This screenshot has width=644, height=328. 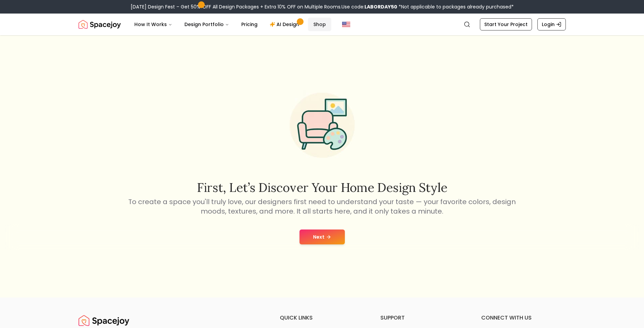 What do you see at coordinates (153, 24) in the screenshot?
I see `button: How It Works` at bounding box center [153, 24].